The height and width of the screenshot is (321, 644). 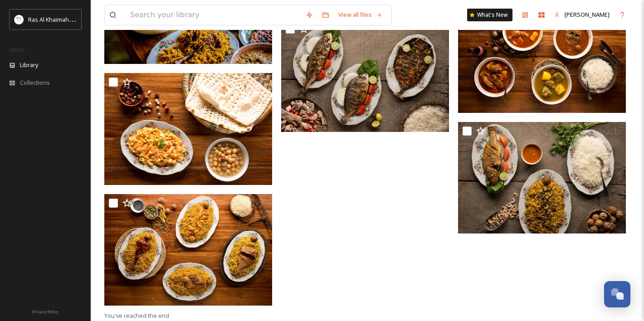 I want to click on div: What's New, so click(x=490, y=15).